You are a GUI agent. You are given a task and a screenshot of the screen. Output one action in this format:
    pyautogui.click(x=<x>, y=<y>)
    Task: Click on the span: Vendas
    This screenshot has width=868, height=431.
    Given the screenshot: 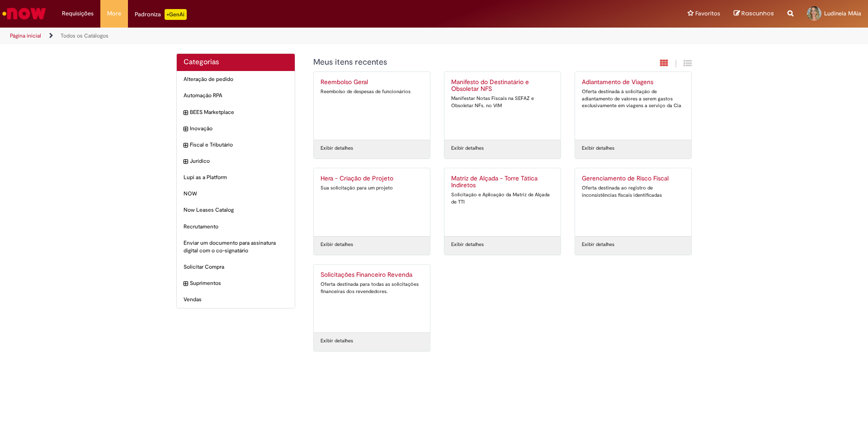 What is the action you would take?
    pyautogui.click(x=235, y=299)
    